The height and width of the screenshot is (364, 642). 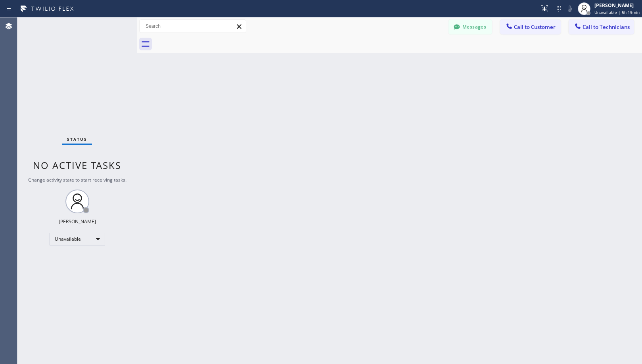 I want to click on span: Status, so click(x=77, y=139).